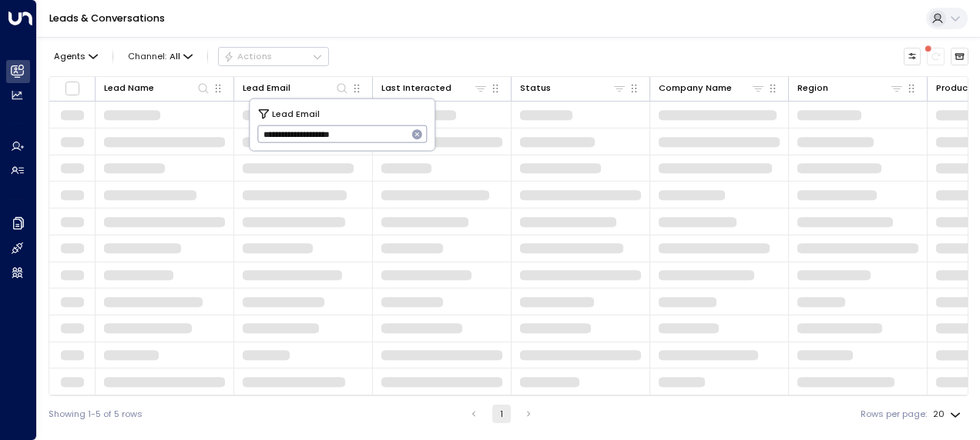 The height and width of the screenshot is (440, 980). I want to click on div: Product, so click(954, 88).